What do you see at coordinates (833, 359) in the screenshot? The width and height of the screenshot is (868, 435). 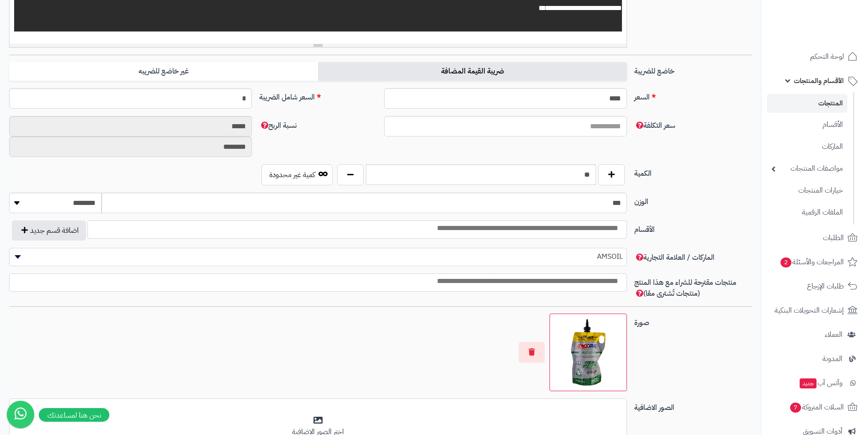 I see `span: المدونة` at bounding box center [833, 359].